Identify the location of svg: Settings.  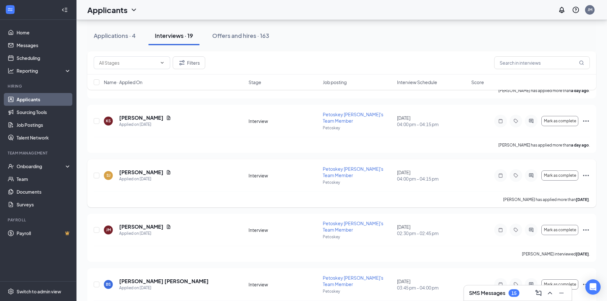
(11, 291).